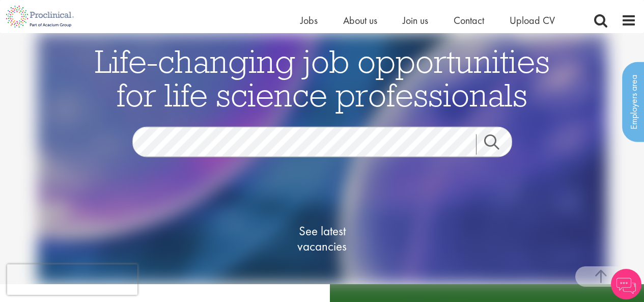  Describe the element at coordinates (360, 20) in the screenshot. I see `span: About us` at that location.